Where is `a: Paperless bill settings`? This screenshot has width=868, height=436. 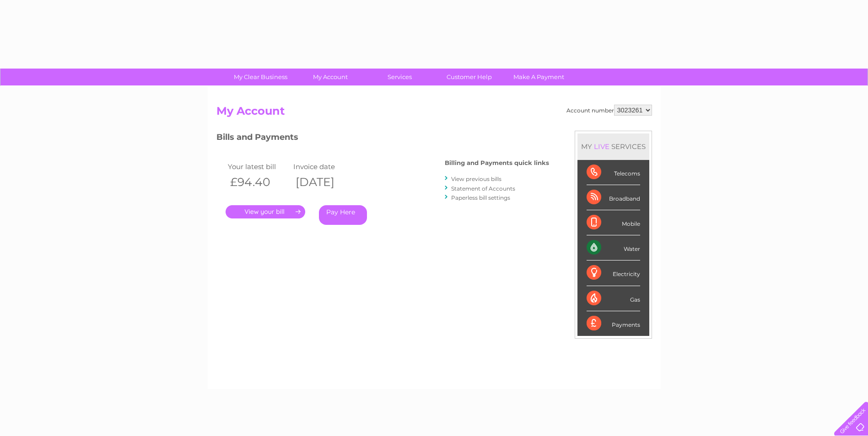 a: Paperless bill settings is located at coordinates (481, 197).